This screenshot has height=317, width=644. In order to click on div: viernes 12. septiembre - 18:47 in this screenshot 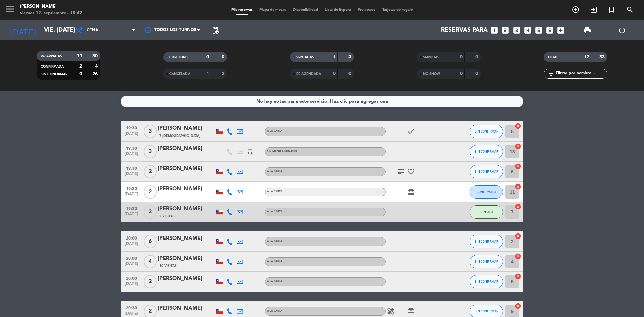, I will do `click(51, 14)`.